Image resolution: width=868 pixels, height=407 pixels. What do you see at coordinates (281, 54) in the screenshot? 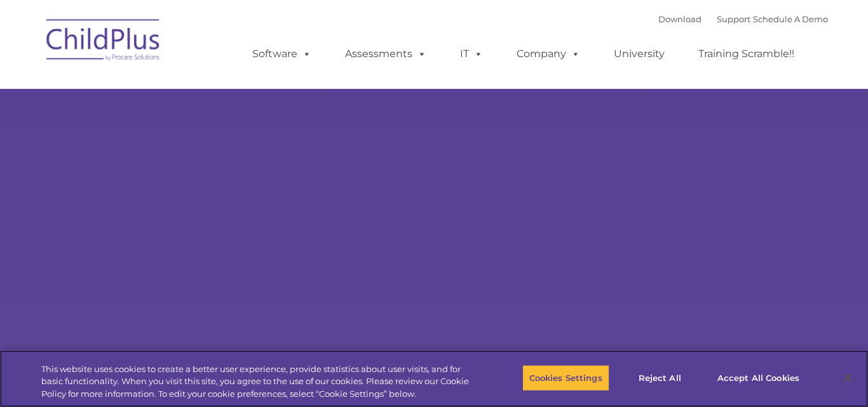
I see `a: Software` at bounding box center [281, 54].